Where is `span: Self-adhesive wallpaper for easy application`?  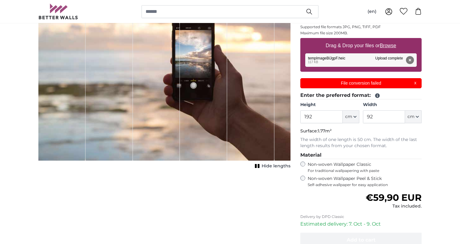
span: Self-adhesive wallpaper for easy application is located at coordinates (365, 185).